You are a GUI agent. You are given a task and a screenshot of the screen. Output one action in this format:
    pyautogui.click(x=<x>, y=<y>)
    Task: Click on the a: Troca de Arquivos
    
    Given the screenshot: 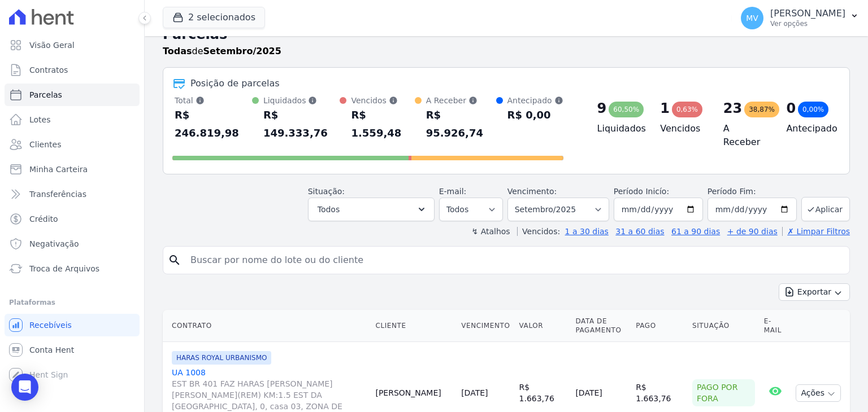 What is the action you would take?
    pyautogui.click(x=71, y=268)
    